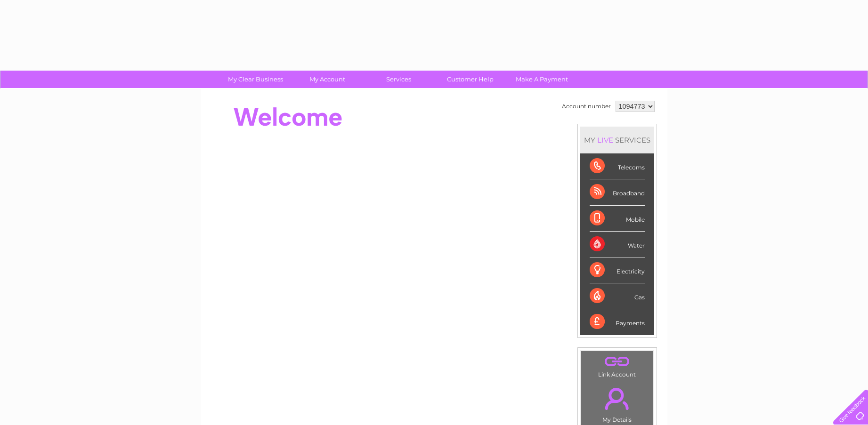 This screenshot has height=425, width=868. Describe the element at coordinates (617, 218) in the screenshot. I see `div: Mobile` at that location.